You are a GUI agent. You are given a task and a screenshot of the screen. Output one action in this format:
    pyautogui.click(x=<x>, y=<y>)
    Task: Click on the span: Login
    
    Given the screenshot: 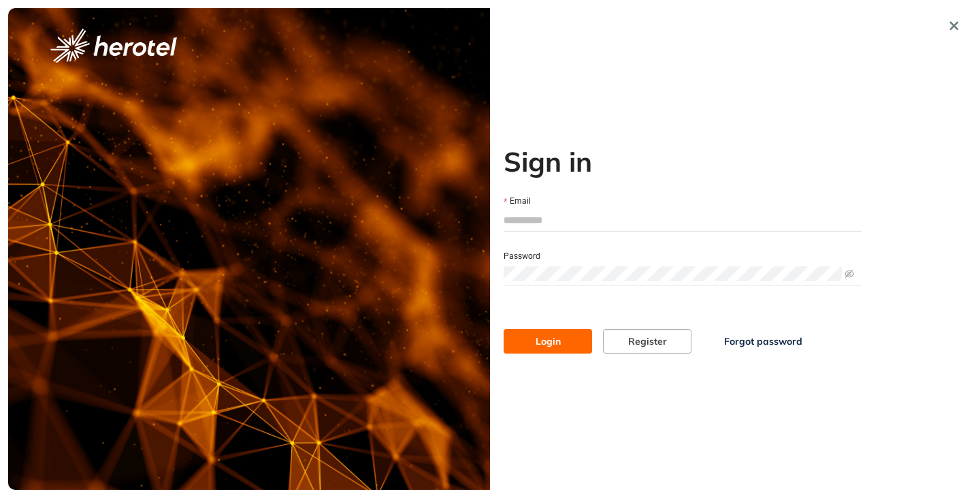 What is the action you would take?
    pyautogui.click(x=548, y=341)
    